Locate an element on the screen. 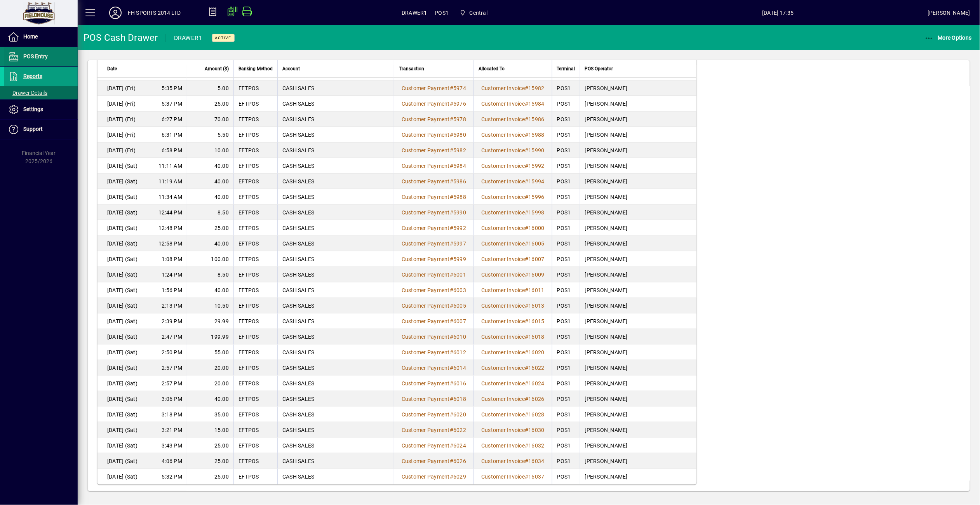 This screenshot has height=505, width=980. a: Customer Payment#5999 is located at coordinates (434, 259).